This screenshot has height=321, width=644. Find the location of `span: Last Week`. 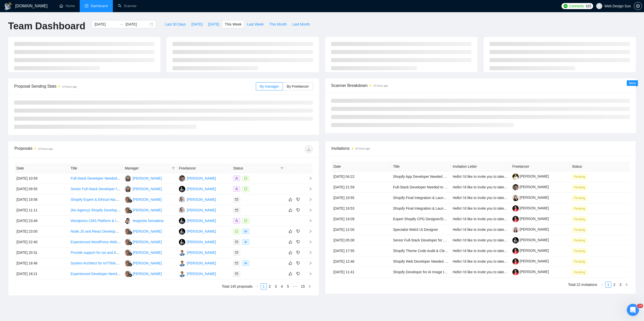

span: Last Week is located at coordinates (255, 24).